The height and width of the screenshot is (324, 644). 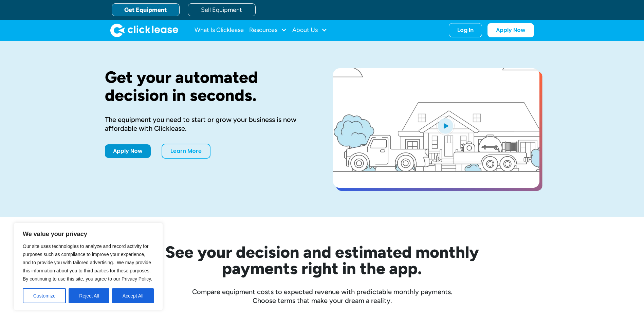 What do you see at coordinates (208, 86) in the screenshot?
I see `h1: Get your automated decision in seconds.` at bounding box center [208, 86].